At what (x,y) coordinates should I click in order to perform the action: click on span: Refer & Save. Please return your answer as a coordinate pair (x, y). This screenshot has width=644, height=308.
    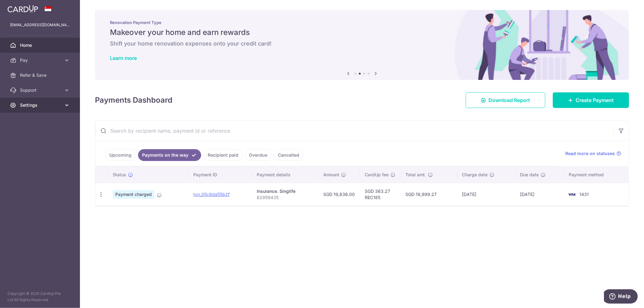
    Looking at the image, I should click on (40, 76).